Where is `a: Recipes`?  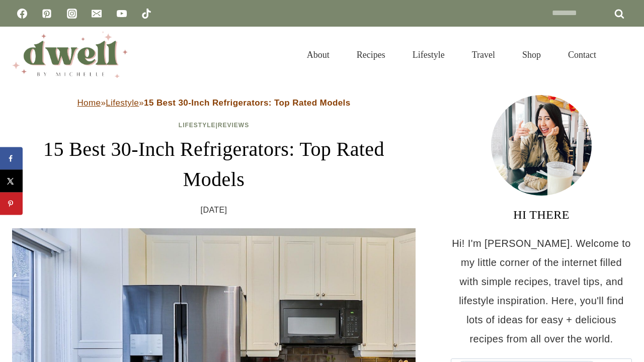
a: Recipes is located at coordinates (371, 55).